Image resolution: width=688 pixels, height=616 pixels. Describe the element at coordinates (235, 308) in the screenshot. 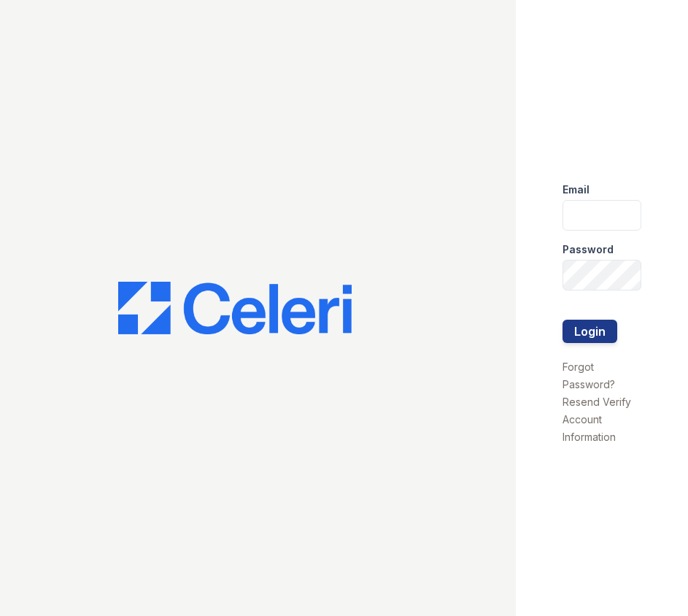

I see `img: CE_Logo_Blue-a8612792a0a2168367f1c8372b55b34899dd931a85d93a1a3d3e32e68fde9ad4.png` at that location.